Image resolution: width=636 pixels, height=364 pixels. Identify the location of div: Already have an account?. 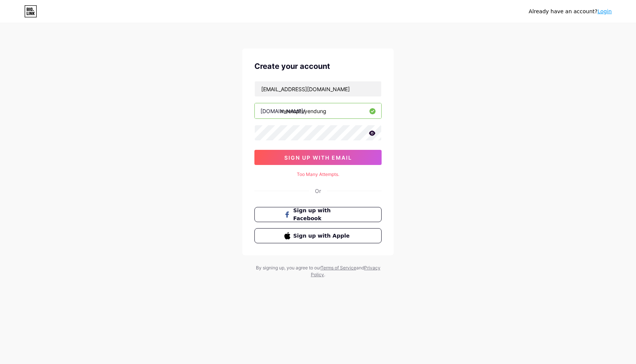
(570, 11).